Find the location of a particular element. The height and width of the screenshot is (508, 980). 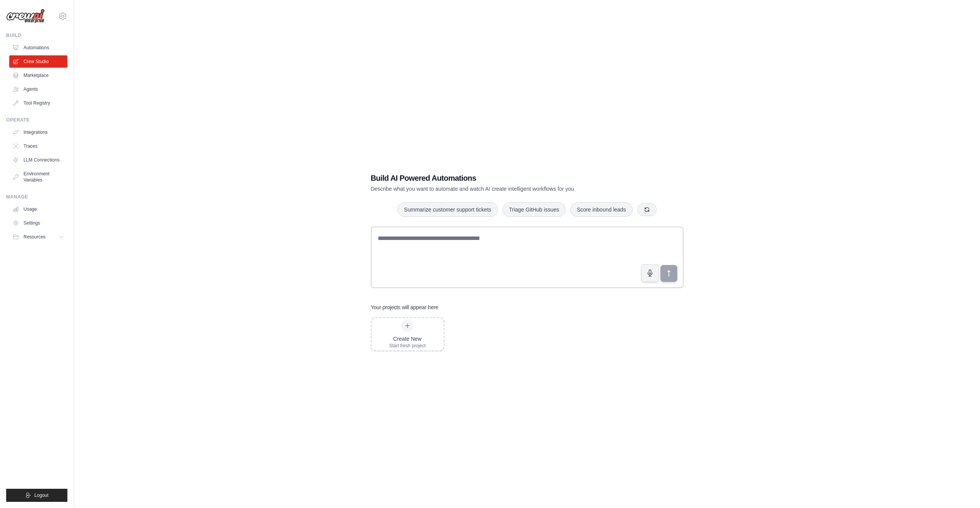

button: Score inbound leads is located at coordinates (602, 209).